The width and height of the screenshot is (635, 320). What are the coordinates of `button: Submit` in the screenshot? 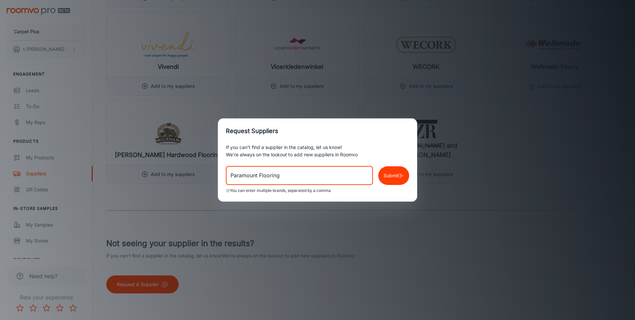 It's located at (394, 175).